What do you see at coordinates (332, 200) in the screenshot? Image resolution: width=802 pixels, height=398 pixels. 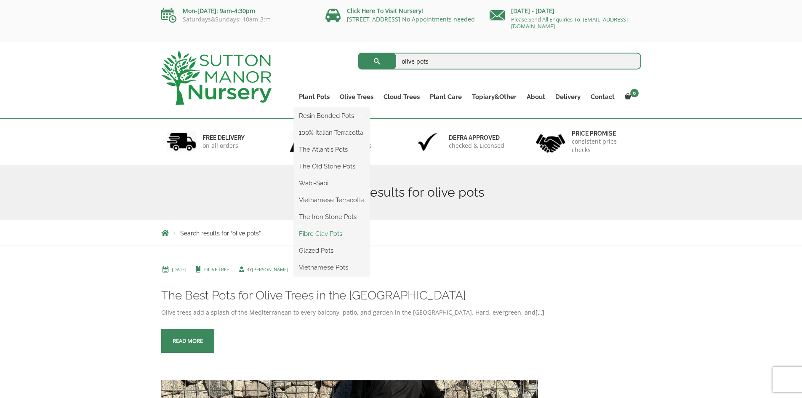 I see `a: Vietnamese Terracotta` at bounding box center [332, 200].